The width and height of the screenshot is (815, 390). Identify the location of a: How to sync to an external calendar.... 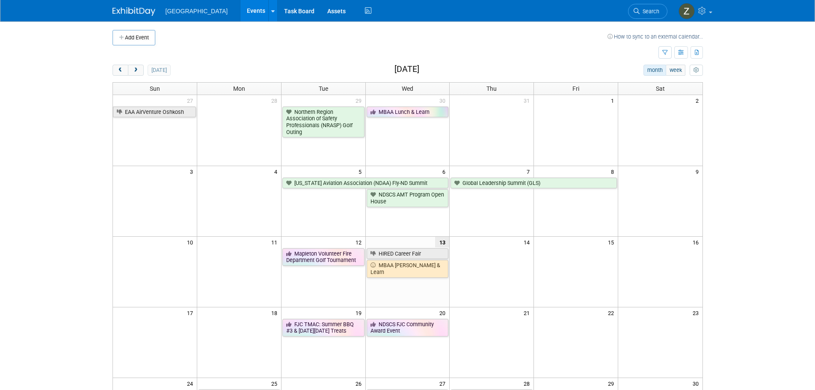
(655, 36).